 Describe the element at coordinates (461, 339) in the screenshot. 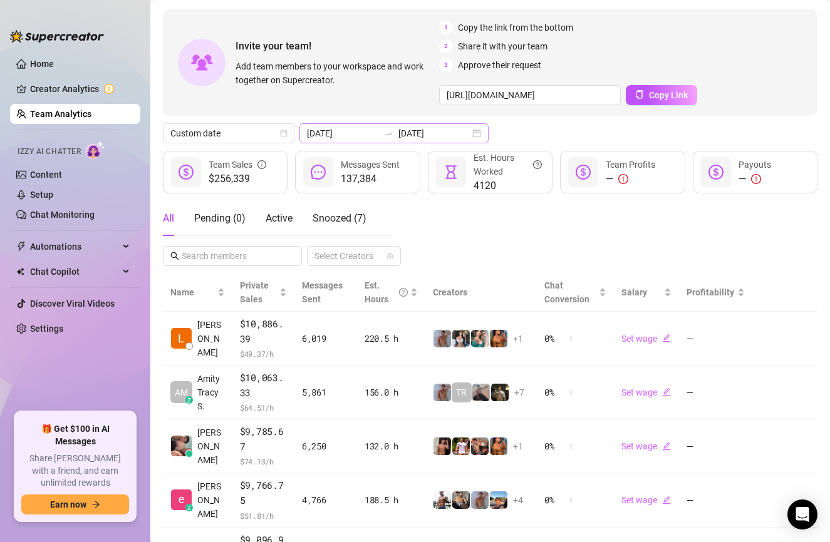

I see `img: Katy` at that location.